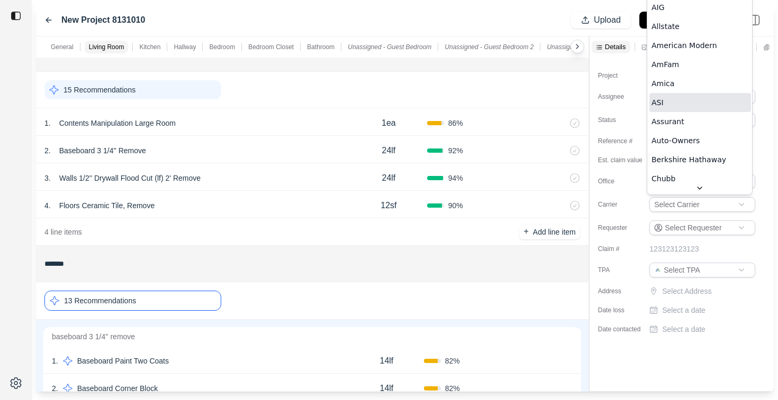  What do you see at coordinates (675, 141) in the screenshot?
I see `span: Auto-Owners` at bounding box center [675, 141].